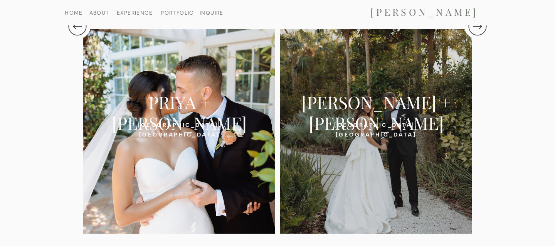 This screenshot has width=555, height=246. What do you see at coordinates (99, 12) in the screenshot?
I see `nav: ABOUT` at bounding box center [99, 12].